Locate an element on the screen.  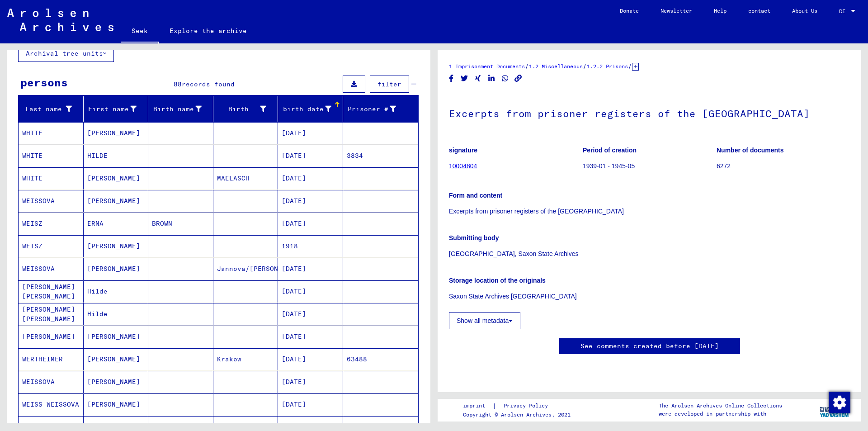
font: records found is located at coordinates (208, 84).